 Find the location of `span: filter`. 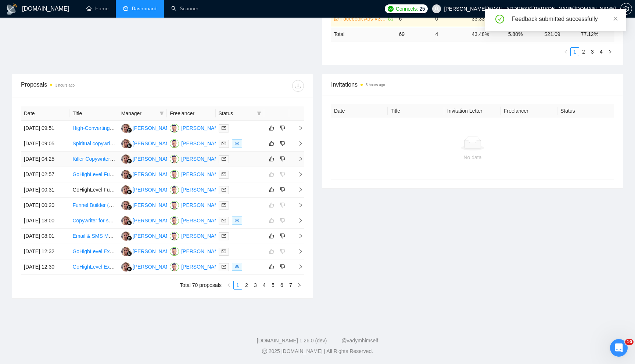

span: filter is located at coordinates (259, 113).